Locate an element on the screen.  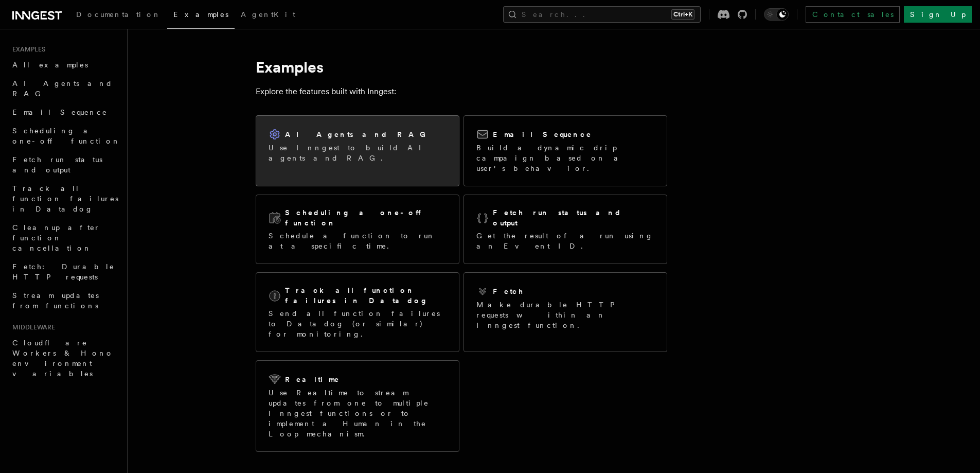
a: AgentKit is located at coordinates (268, 15).